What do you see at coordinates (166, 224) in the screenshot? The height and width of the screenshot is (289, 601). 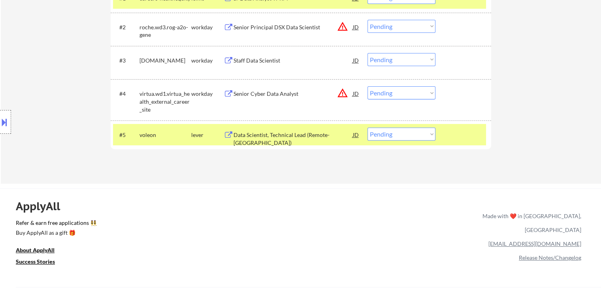 I see `a: Refer & earn free applications 👯‍♀️` at bounding box center [166, 224].